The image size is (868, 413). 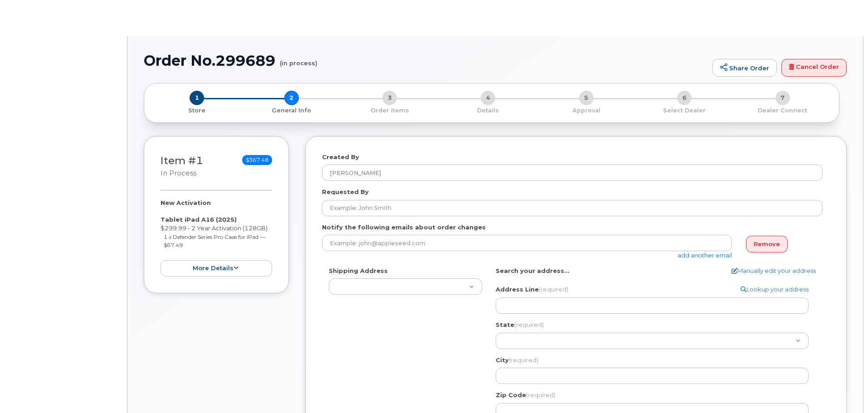 I want to click on a: Lookup your address, so click(x=774, y=289).